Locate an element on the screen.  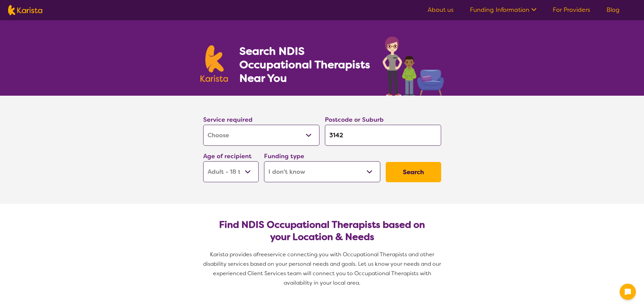
input: Type is located at coordinates (383, 135).